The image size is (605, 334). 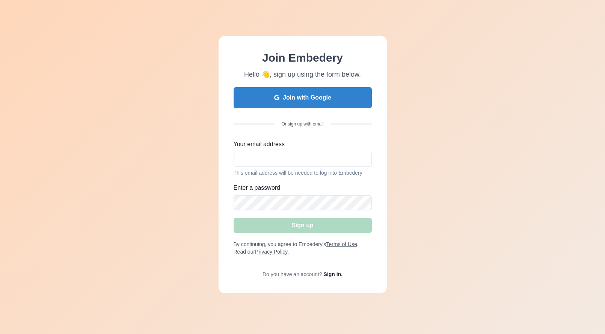 What do you see at coordinates (302, 58) in the screenshot?
I see `h1: Join Embedery` at bounding box center [302, 58].